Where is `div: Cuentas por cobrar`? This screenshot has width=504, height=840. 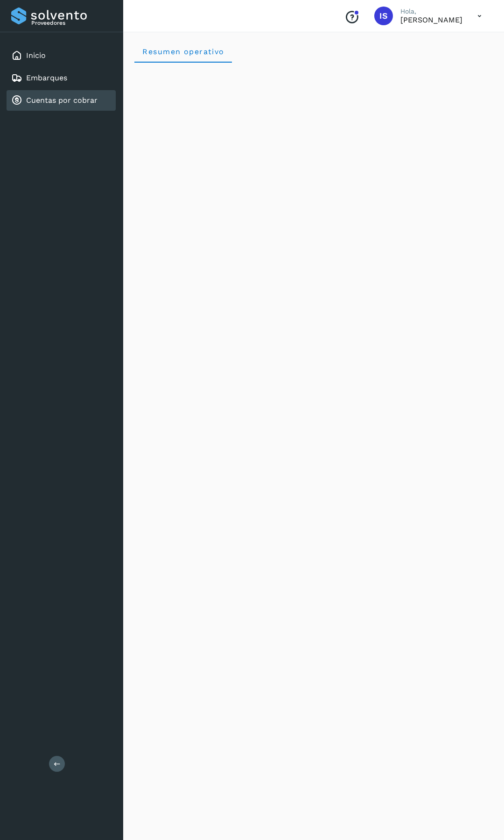 div: Cuentas por cobrar is located at coordinates (61, 101).